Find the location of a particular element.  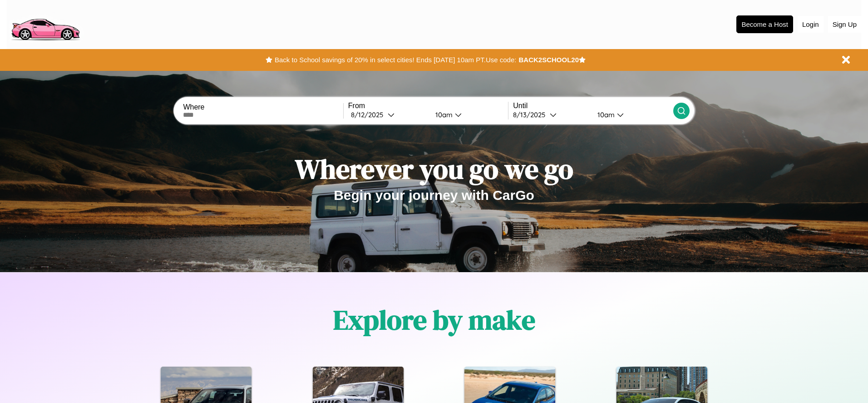

label: From is located at coordinates (428, 106).